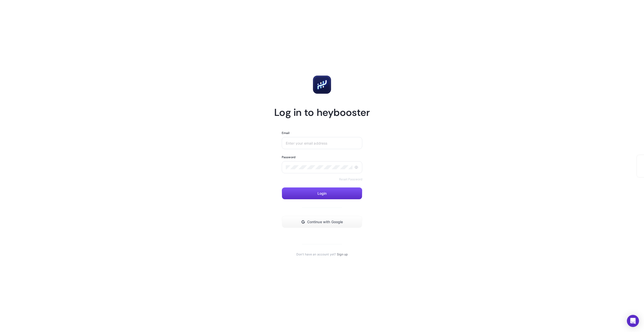 This screenshot has height=332, width=644. Describe the element at coordinates (286, 133) in the screenshot. I see `label: Email` at that location.